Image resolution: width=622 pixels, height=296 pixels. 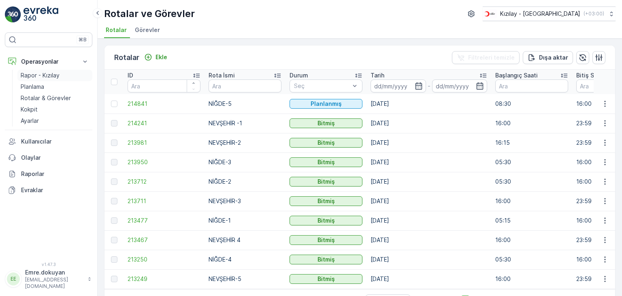 What do you see at coordinates (164, 279) in the screenshot?
I see `span: 213249` at bounding box center [164, 279].